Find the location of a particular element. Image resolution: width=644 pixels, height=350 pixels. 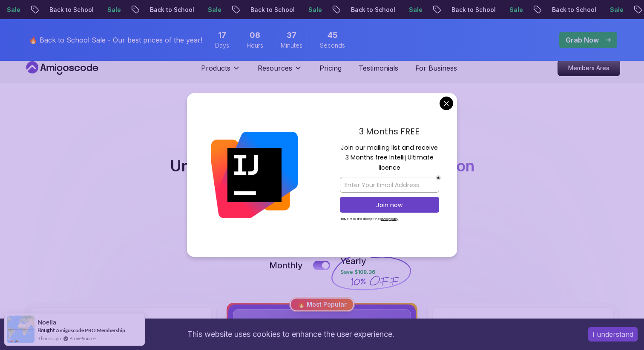

p: Resources is located at coordinates (275, 68).